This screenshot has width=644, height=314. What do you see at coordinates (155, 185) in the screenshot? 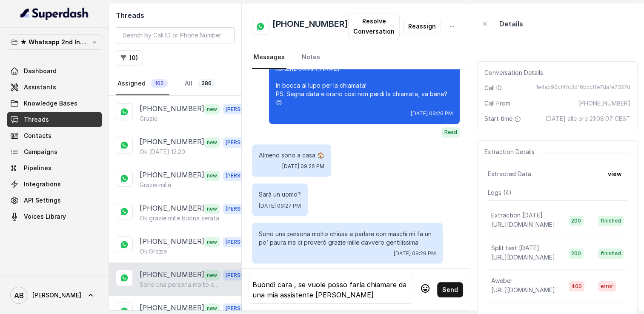
I see `p: Grazie mille` at bounding box center [155, 185].